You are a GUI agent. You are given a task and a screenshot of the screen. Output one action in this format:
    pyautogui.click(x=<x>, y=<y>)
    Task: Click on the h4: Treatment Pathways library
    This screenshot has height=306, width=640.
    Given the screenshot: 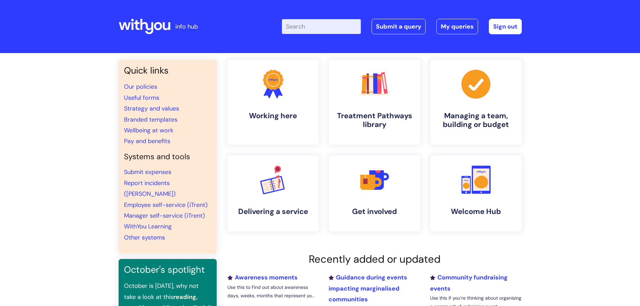 What is the action you would take?
    pyautogui.click(x=374, y=120)
    